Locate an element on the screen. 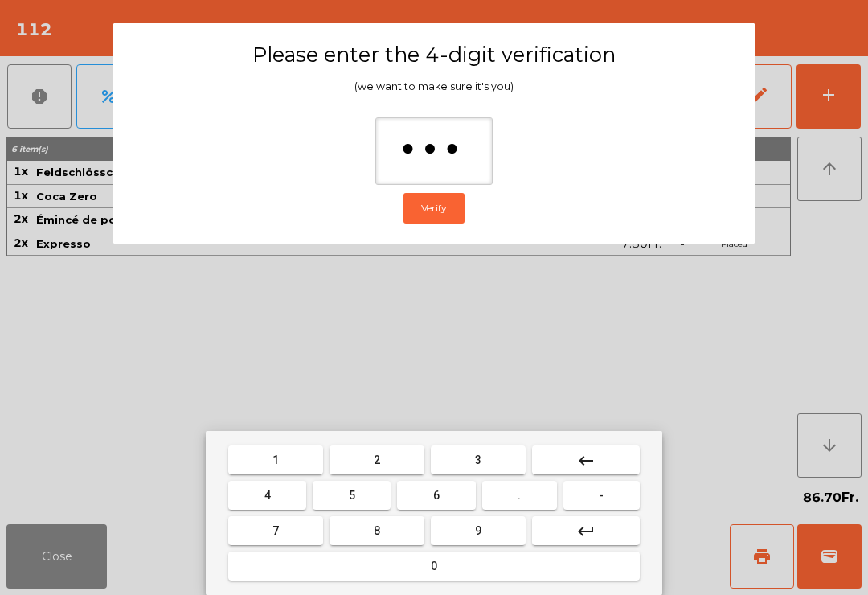 This screenshot has width=868, height=595. span: 4 is located at coordinates (268, 496).